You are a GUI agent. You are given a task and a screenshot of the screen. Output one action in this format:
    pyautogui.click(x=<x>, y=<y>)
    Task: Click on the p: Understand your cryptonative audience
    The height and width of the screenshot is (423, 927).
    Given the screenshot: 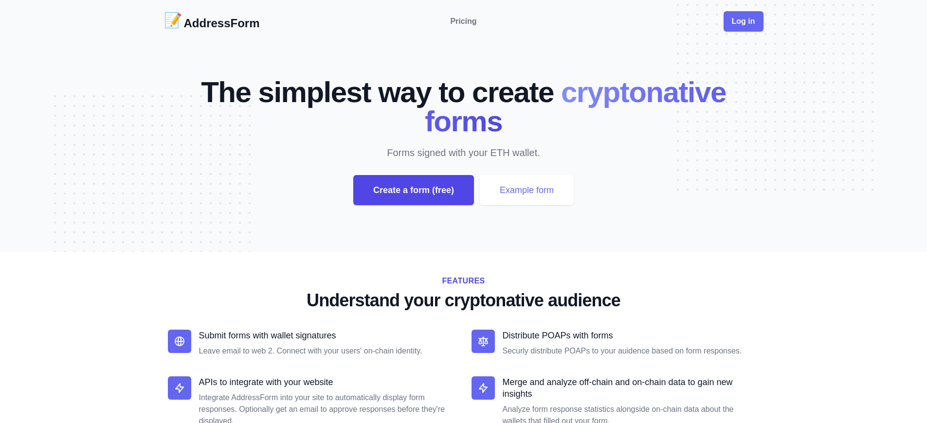 What is the action you would take?
    pyautogui.click(x=464, y=301)
    